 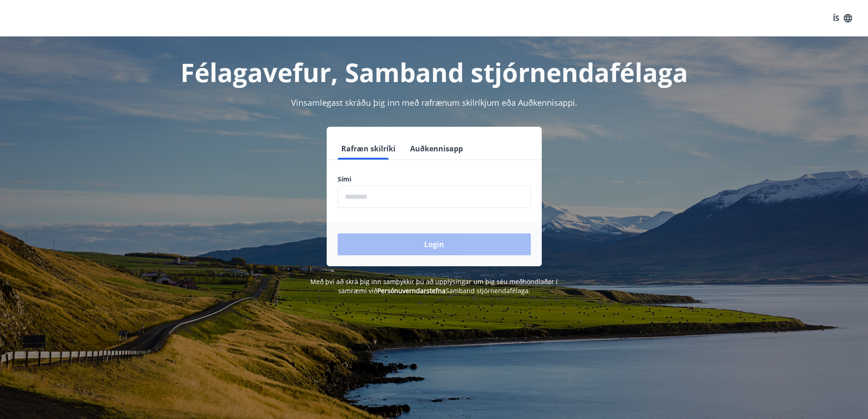 I want to click on h1: Félagavefur, Samband stjórnendafélaga, so click(x=434, y=72).